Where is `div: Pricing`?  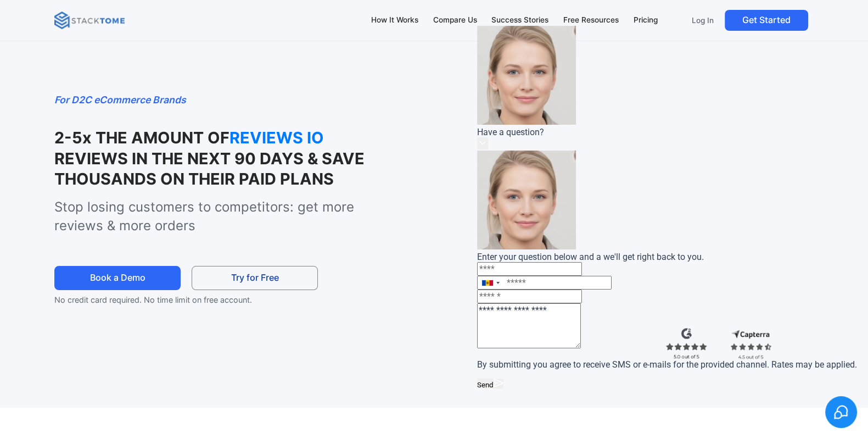
div: Pricing is located at coordinates (646, 20).